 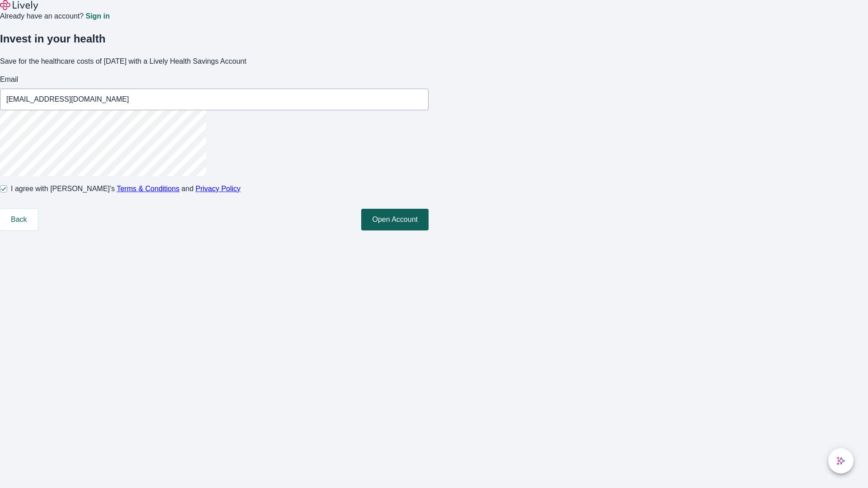 I want to click on button: Open Account, so click(x=395, y=220).